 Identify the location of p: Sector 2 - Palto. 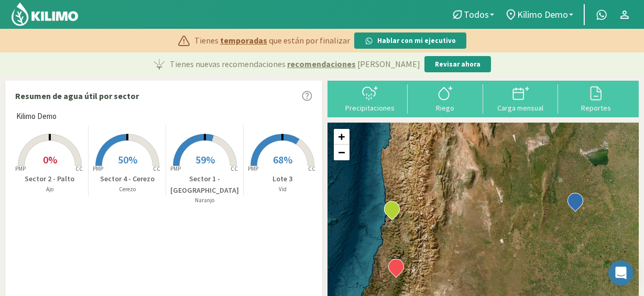
(49, 179).